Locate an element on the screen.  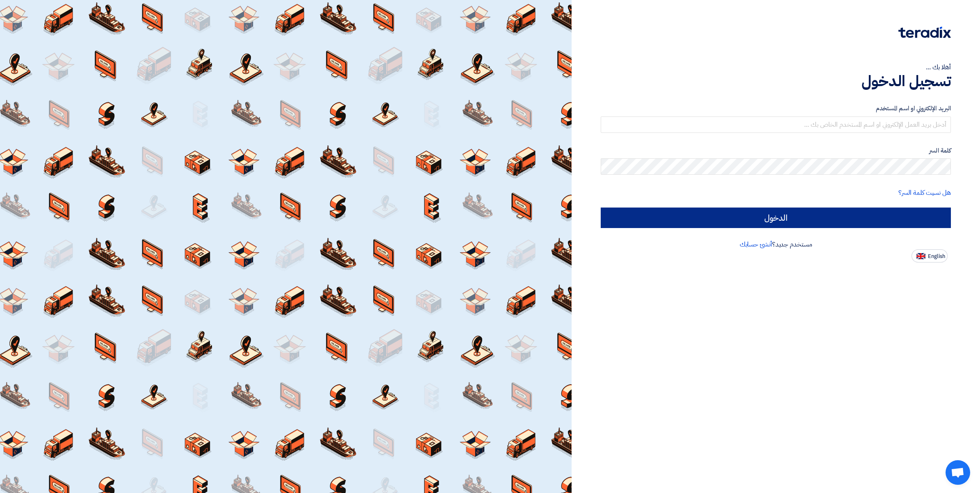
label: كلمة السر is located at coordinates (776, 150).